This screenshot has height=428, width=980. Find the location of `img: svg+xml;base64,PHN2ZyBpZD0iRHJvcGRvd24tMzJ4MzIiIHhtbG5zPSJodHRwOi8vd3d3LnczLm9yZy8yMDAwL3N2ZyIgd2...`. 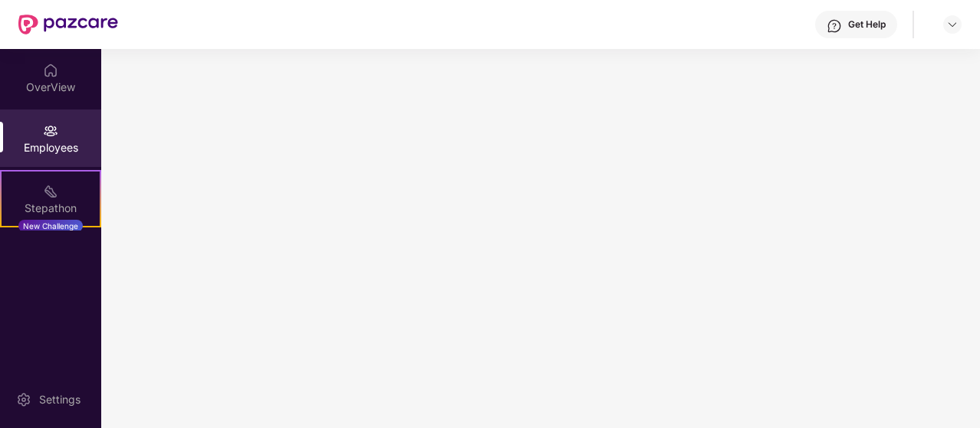

img: svg+xml;base64,PHN2ZyBpZD0iRHJvcGRvd24tMzJ4MzIiIHhtbG5zPSJodHRwOi8vd3d3LnczLm9yZy8yMDAwL3N2ZyIgd2... is located at coordinates (953, 25).